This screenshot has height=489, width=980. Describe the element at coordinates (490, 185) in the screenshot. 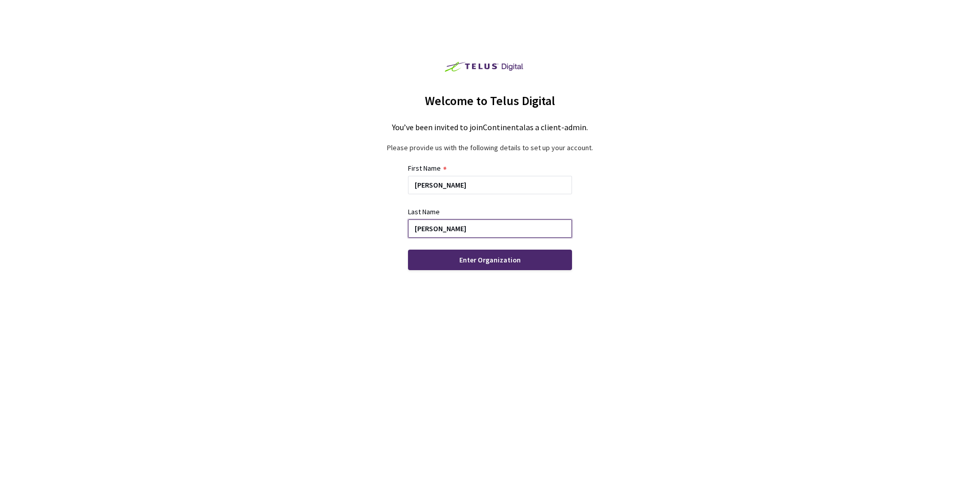

I see `input: Enter your first name` at that location.